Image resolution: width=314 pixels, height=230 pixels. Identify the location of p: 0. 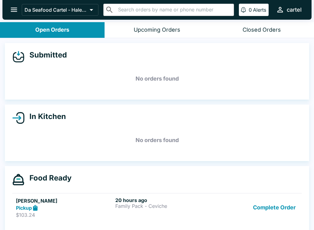
(250, 10).